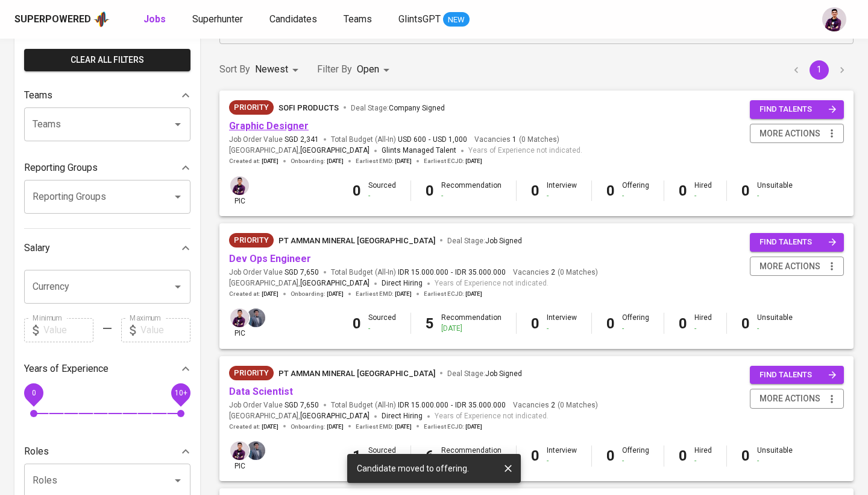 The height and width of the screenshot is (495, 868). Describe the element at coordinates (301, 139) in the screenshot. I see `span: SGD 2,341` at that location.